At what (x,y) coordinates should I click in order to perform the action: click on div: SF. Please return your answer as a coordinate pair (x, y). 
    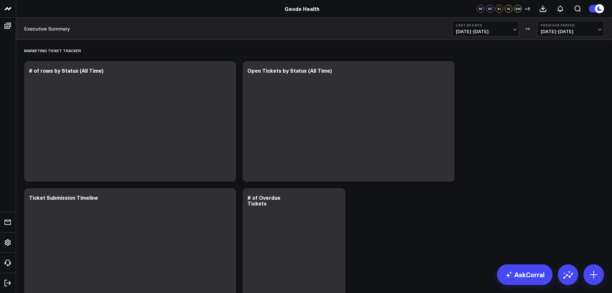
    Looking at the image, I should click on (490, 9).